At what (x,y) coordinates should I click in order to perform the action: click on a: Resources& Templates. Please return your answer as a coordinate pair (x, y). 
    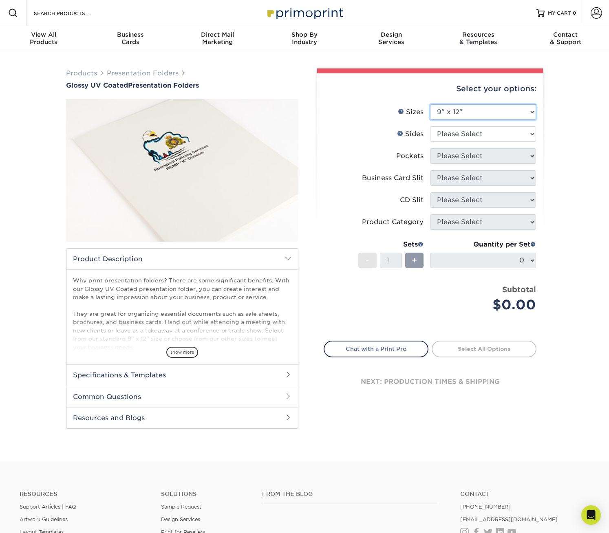
    Looking at the image, I should click on (478, 39).